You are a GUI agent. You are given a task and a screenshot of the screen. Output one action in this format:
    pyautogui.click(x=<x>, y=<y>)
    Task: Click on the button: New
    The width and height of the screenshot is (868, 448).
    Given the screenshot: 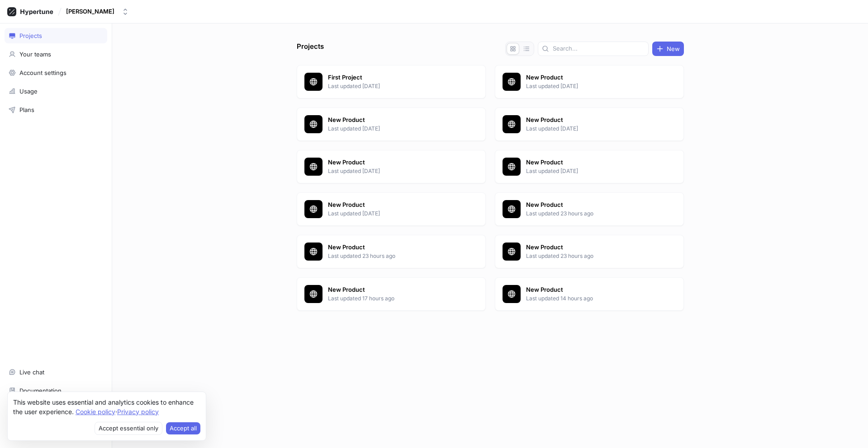 What is the action you would take?
    pyautogui.click(x=668, y=49)
    